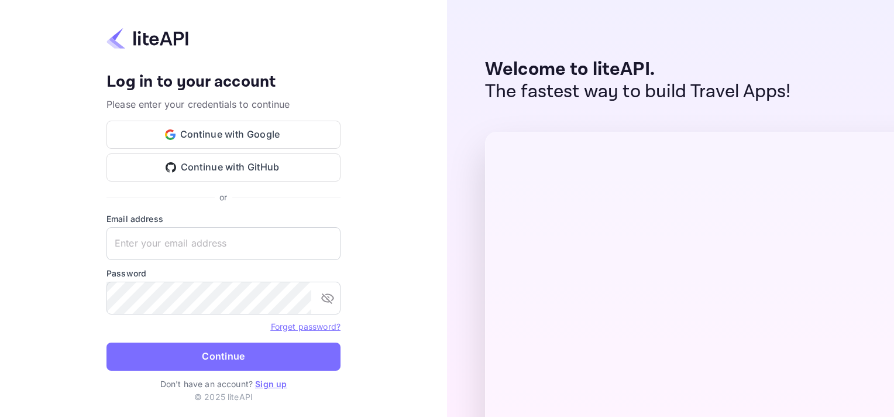  Describe the element at coordinates (223, 243) in the screenshot. I see `input: Enter your email address` at that location.